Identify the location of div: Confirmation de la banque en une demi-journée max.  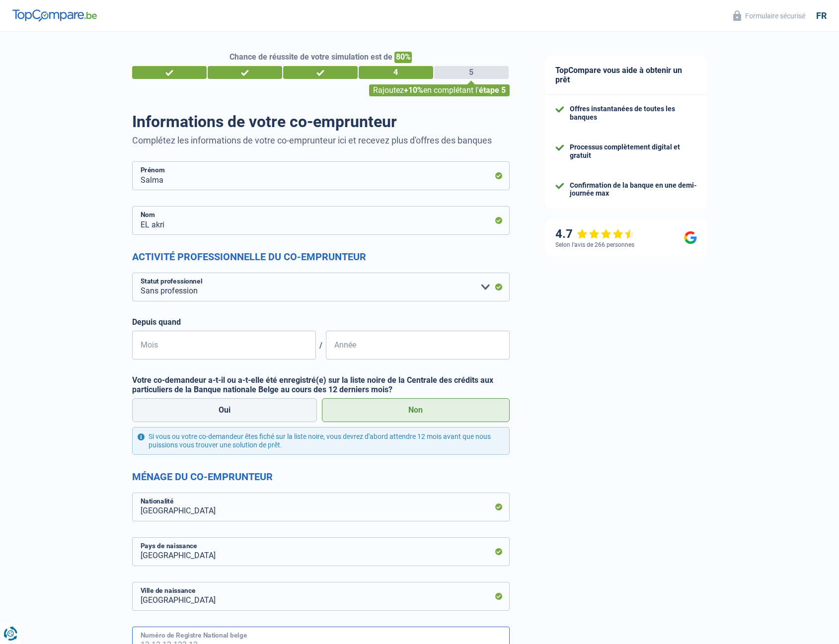
(633, 190).